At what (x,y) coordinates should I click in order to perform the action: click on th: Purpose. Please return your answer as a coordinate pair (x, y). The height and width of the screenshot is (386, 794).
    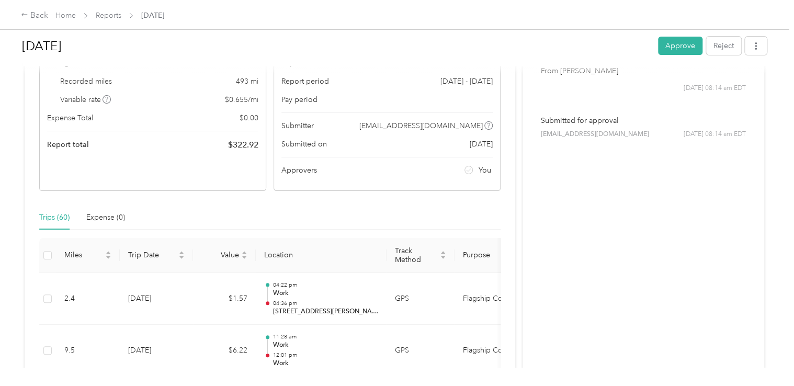
    Looking at the image, I should click on (493, 255).